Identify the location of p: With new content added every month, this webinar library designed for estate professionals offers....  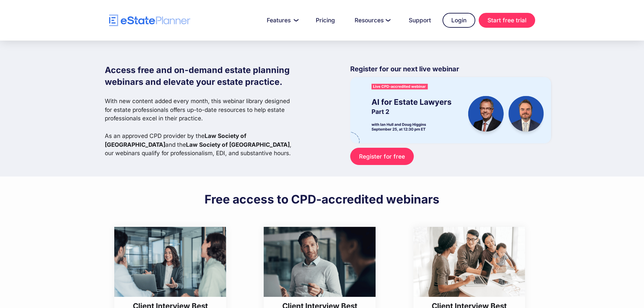
(201, 127).